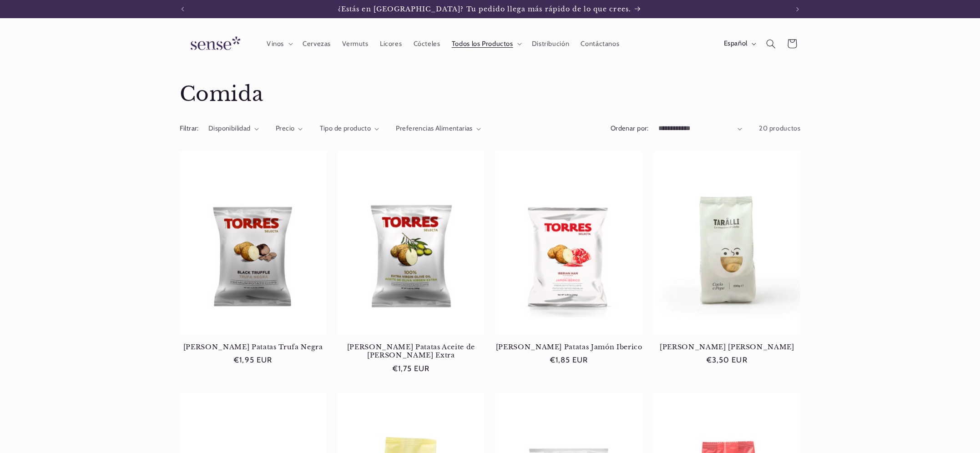  I want to click on span: Disponibilidad, so click(230, 128).